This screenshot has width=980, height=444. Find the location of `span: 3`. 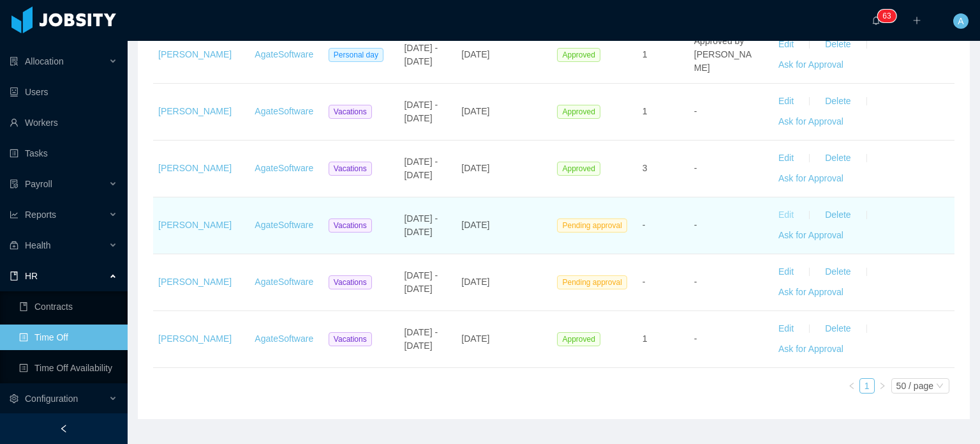

span: 3 is located at coordinates (645, 167).